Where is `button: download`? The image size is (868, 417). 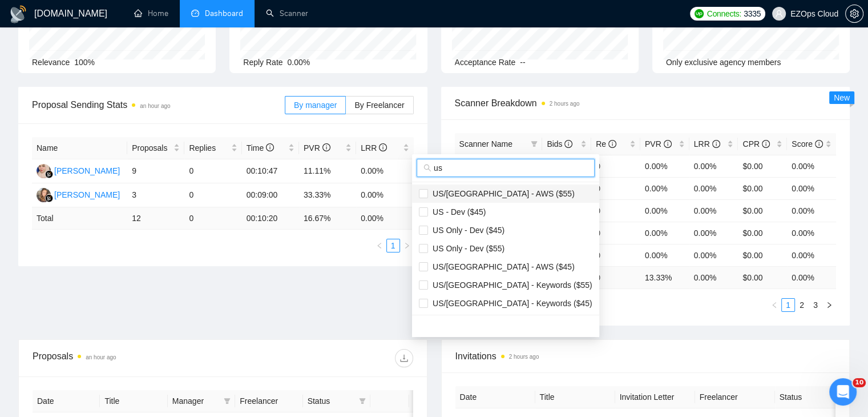
button: download is located at coordinates (404, 358).